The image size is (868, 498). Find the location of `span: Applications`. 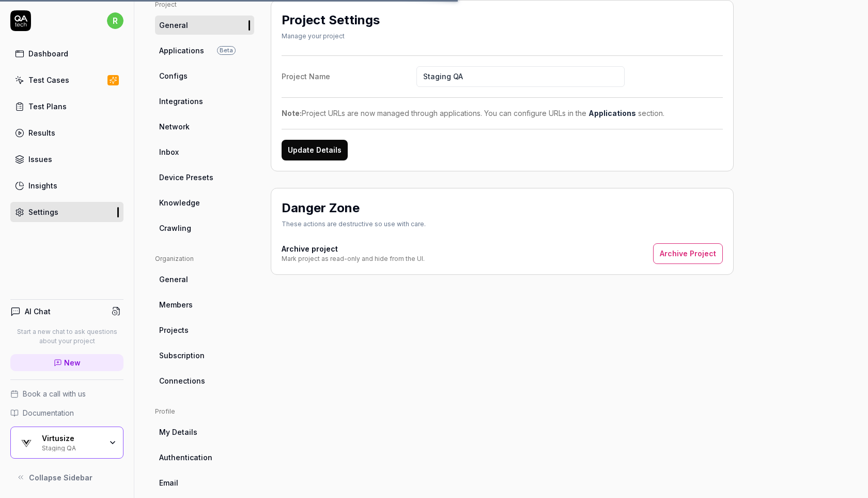

span: Applications is located at coordinates (182, 50).